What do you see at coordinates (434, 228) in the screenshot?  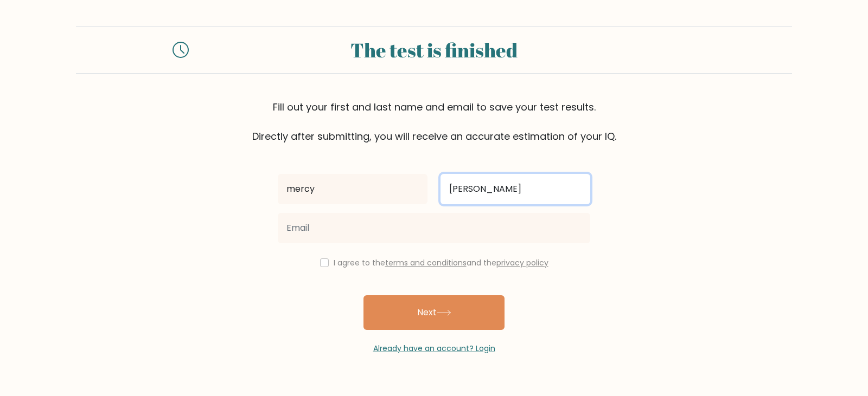 I see `input: Email` at bounding box center [434, 228].